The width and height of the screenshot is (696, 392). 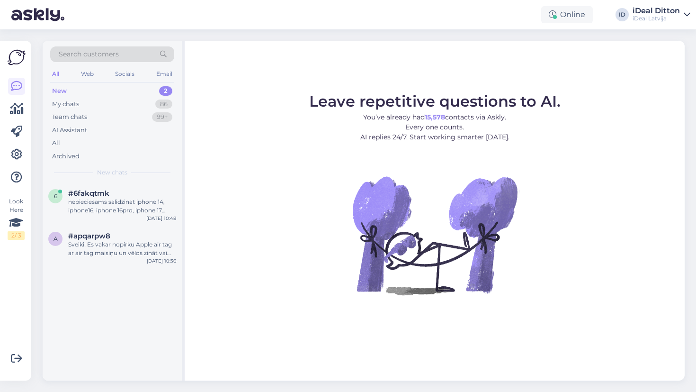 I want to click on img: No Chat active, so click(x=435, y=235).